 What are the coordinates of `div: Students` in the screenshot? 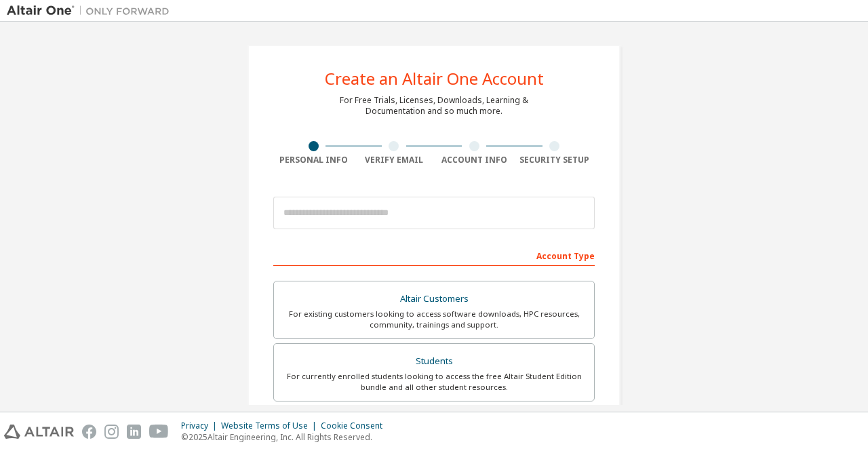 It's located at (434, 361).